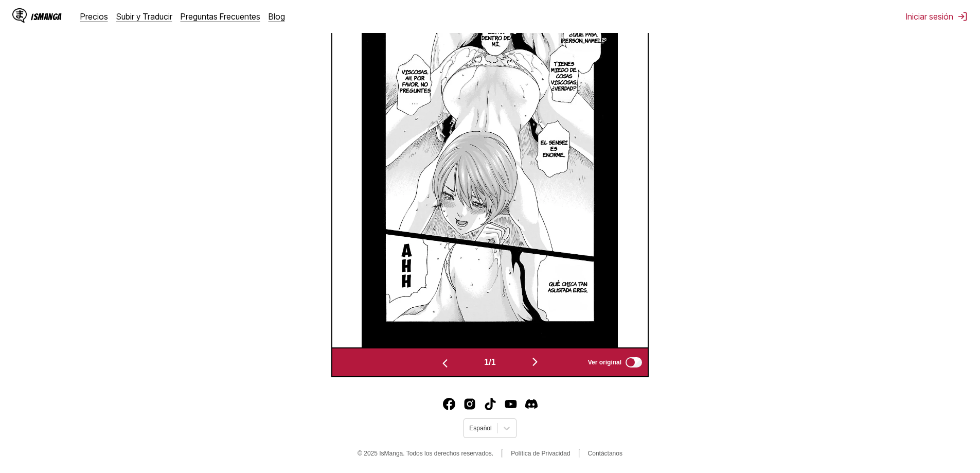 The image size is (980, 473). I want to click on a: YouTube, so click(511, 404).